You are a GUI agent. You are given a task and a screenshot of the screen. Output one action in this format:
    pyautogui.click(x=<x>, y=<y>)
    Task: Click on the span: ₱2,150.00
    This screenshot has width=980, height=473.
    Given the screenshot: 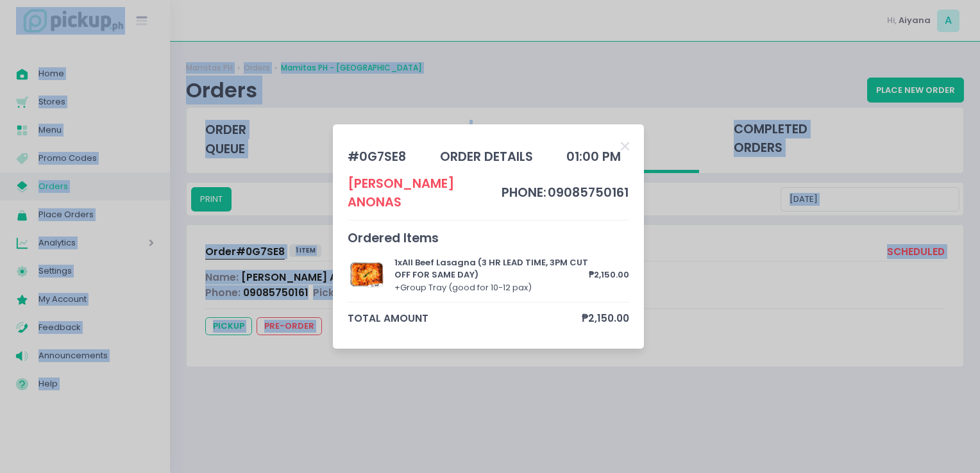 What is the action you would take?
    pyautogui.click(x=606, y=318)
    